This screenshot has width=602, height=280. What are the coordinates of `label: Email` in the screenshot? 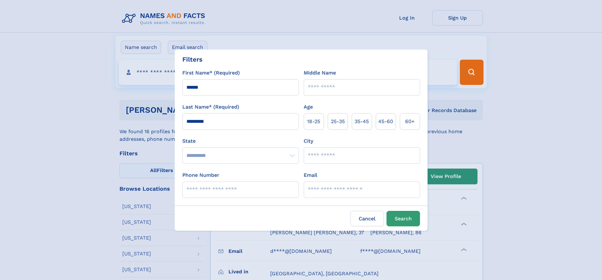 It's located at (310, 175).